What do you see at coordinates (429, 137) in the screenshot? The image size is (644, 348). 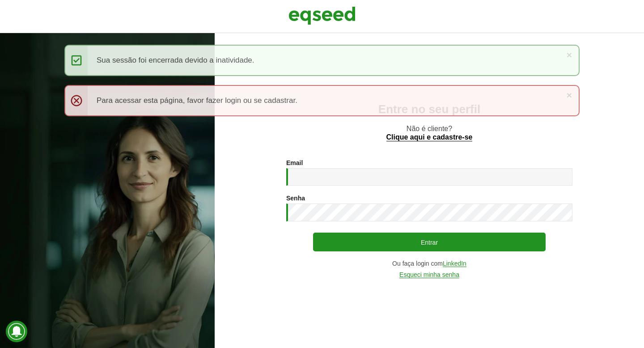 I see `a: Clique aqui e cadastre-se` at bounding box center [429, 137].